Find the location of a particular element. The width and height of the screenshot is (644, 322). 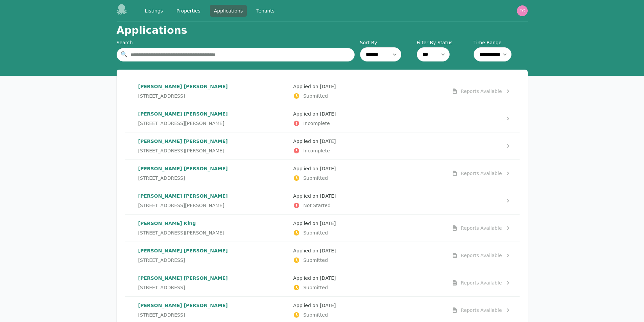

div: Search is located at coordinates (235, 42).